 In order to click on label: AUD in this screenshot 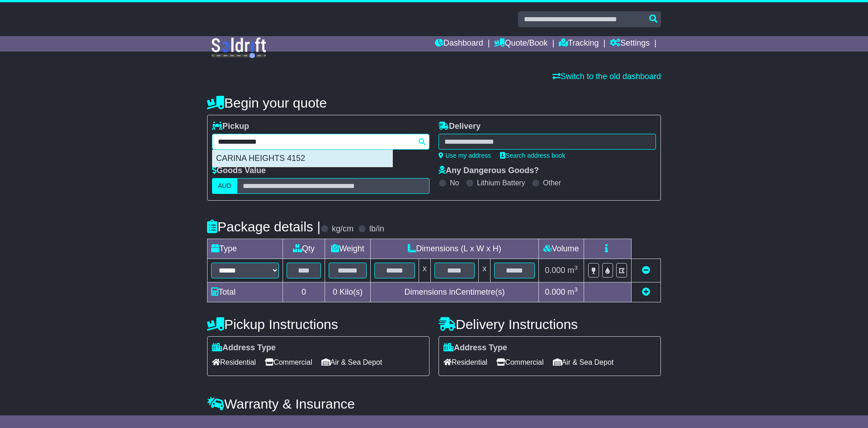, I will do `click(224, 186)`.